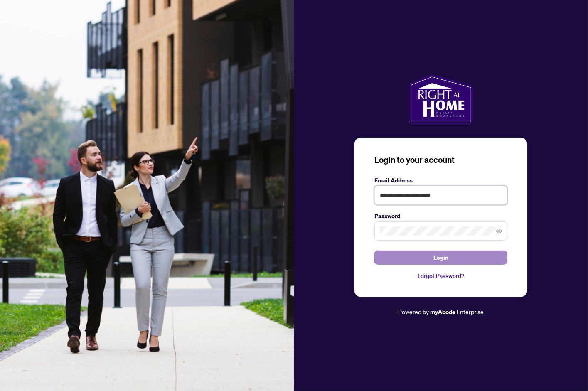 This screenshot has width=588, height=391. What do you see at coordinates (499, 231) in the screenshot?
I see `span: eye-invisible` at bounding box center [499, 231].